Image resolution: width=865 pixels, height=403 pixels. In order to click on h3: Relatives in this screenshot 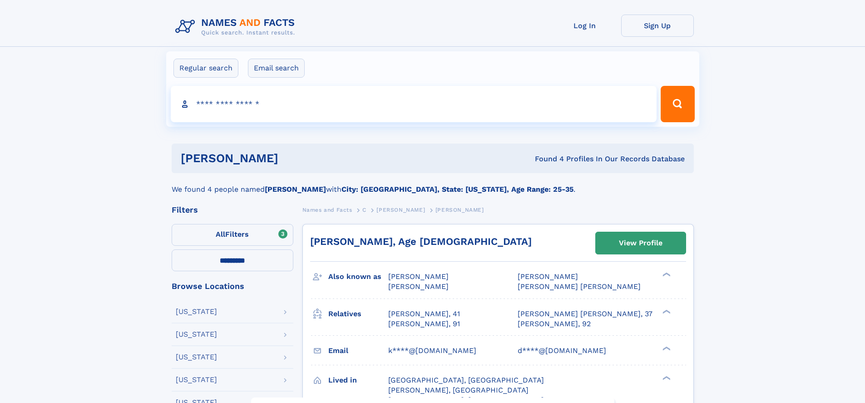, I will do `click(358, 314)`.